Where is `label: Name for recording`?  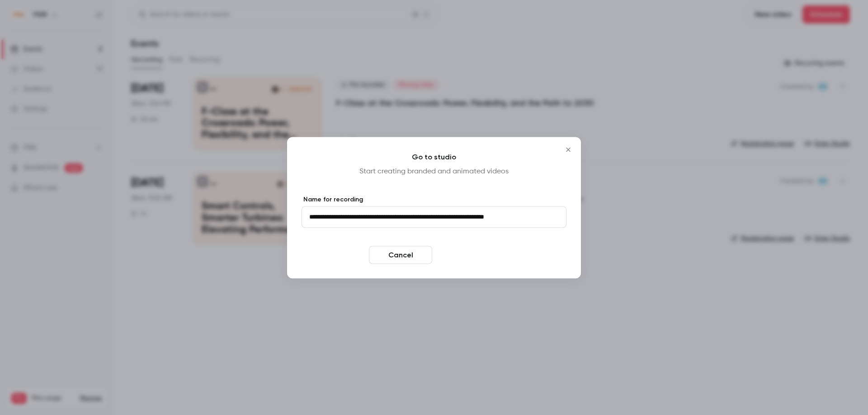 label: Name for recording is located at coordinates (434, 199).